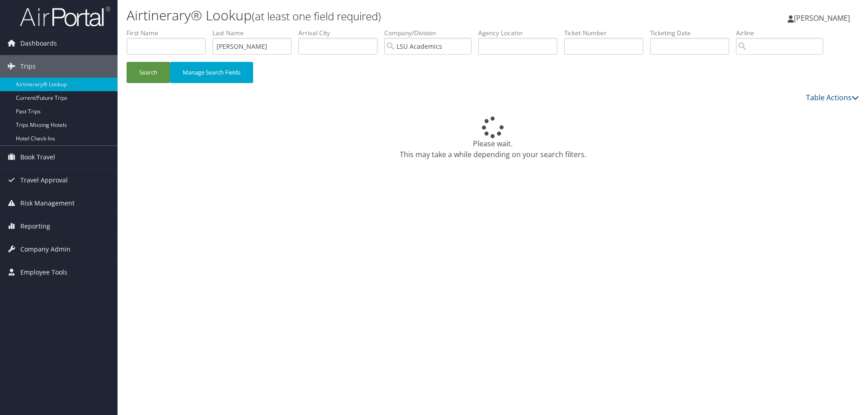 The height and width of the screenshot is (415, 868). What do you see at coordinates (169, 33) in the screenshot?
I see `label: First Name` at bounding box center [169, 33].